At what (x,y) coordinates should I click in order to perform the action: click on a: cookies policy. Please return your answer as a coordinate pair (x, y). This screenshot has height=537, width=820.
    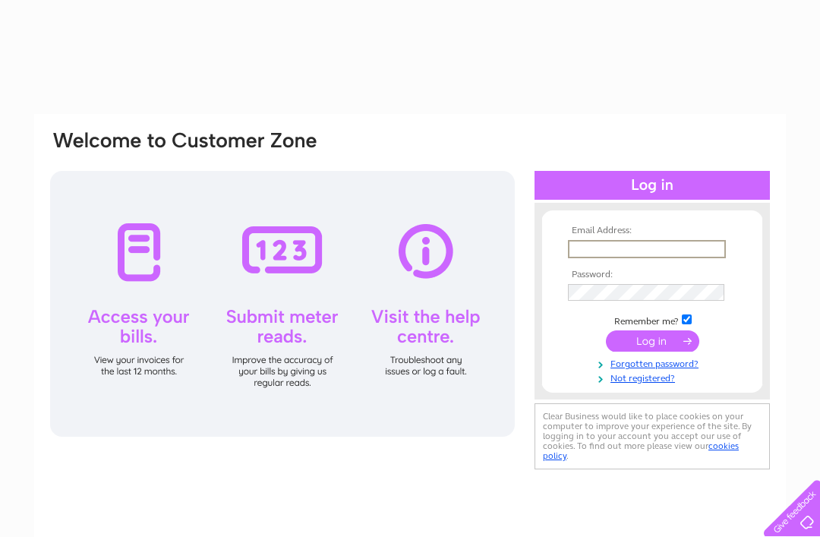
    Looking at the image, I should click on (641, 450).